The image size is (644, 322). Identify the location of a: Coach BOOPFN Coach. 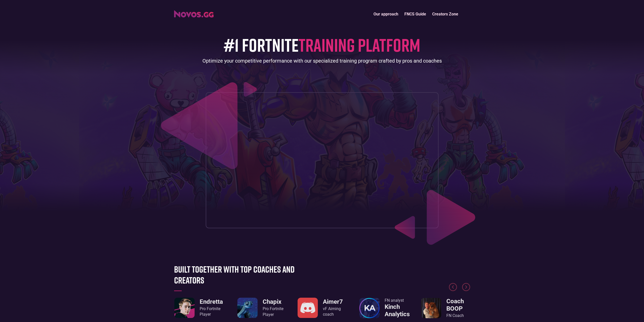
(446, 308).